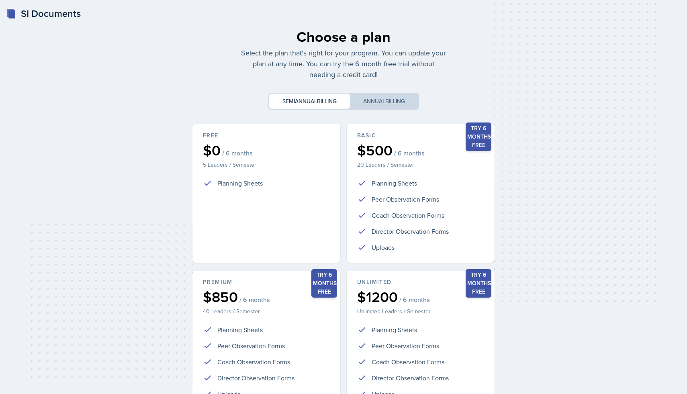 This screenshot has width=687, height=394. Describe the element at coordinates (266, 297) in the screenshot. I see `div: $850` at that location.